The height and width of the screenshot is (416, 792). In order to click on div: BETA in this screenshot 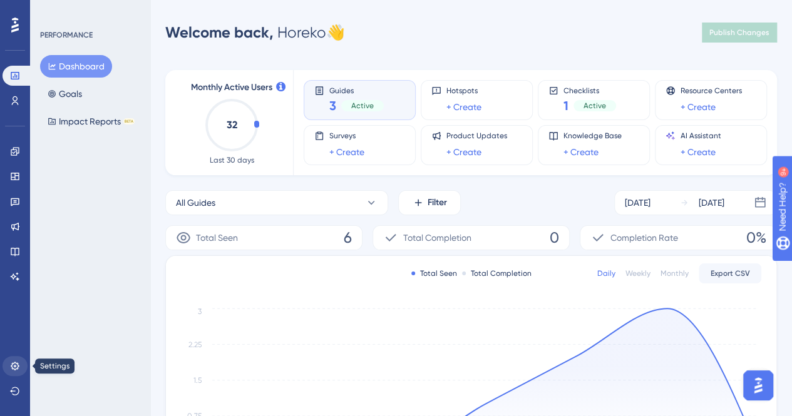, I will do `click(129, 121)`.